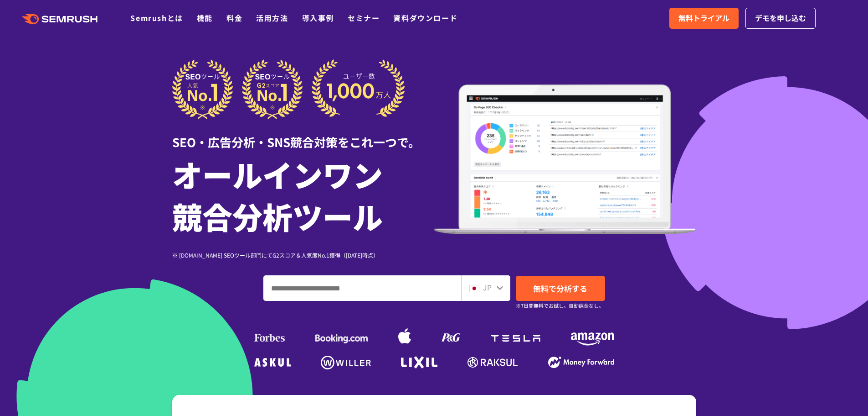 Image resolution: width=868 pixels, height=416 pixels. Describe the element at coordinates (364, 18) in the screenshot. I see `a: セミナー` at that location.